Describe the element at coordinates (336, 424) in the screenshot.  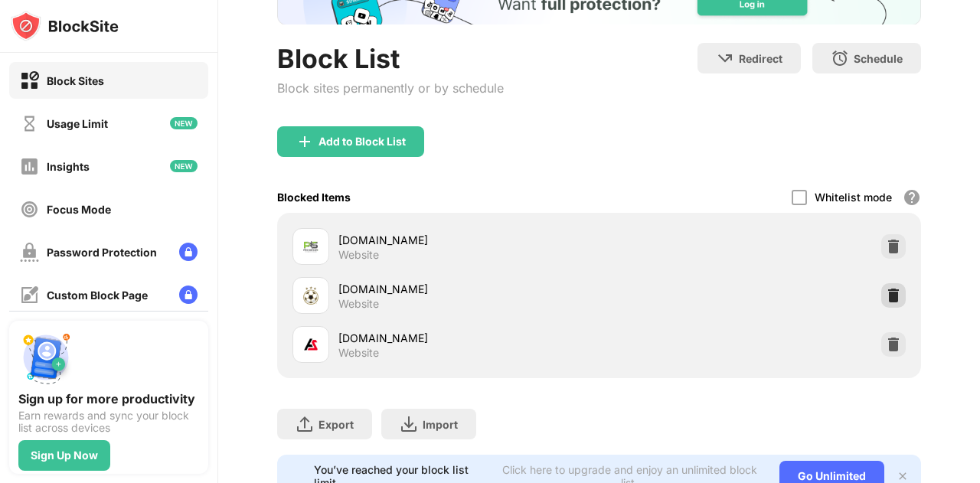
I see `div: Export` at that location.